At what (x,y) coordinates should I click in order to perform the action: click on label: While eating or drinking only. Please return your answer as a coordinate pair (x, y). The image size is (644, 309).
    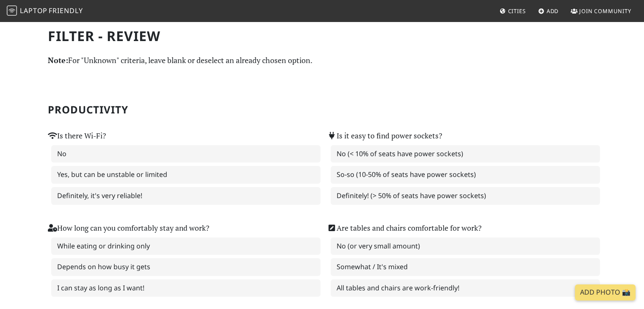
    Looking at the image, I should click on (186, 246).